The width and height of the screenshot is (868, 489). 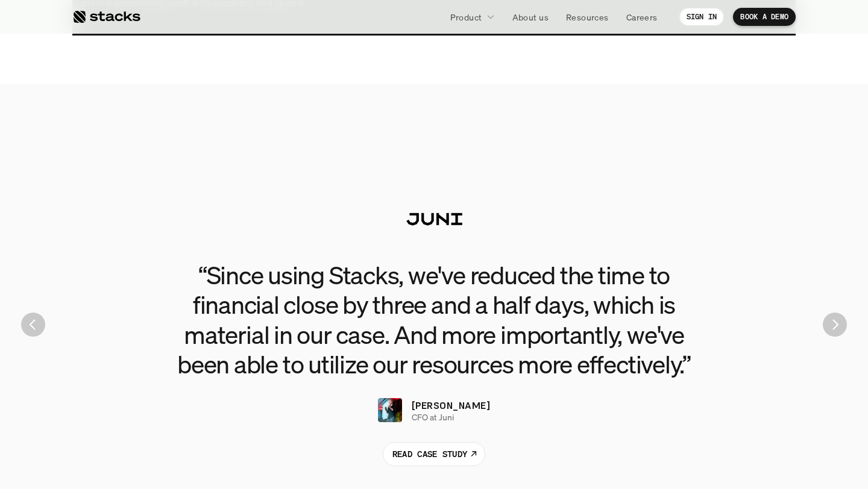 What do you see at coordinates (587, 17) in the screenshot?
I see `p: Resources` at bounding box center [587, 17].